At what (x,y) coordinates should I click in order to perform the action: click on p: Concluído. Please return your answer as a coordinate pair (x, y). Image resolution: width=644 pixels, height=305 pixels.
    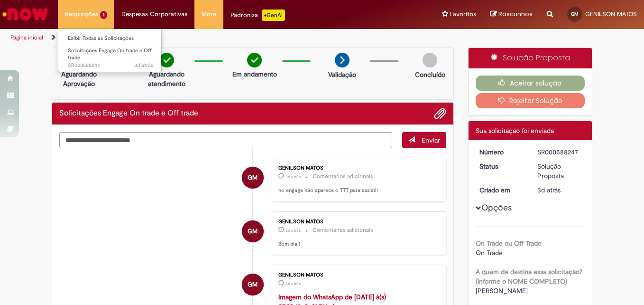
    Looking at the image, I should click on (430, 75).